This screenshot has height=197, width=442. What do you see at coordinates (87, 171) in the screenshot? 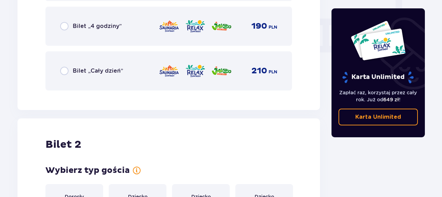
I see `h3: Wybierz typ gościa` at bounding box center [87, 171].